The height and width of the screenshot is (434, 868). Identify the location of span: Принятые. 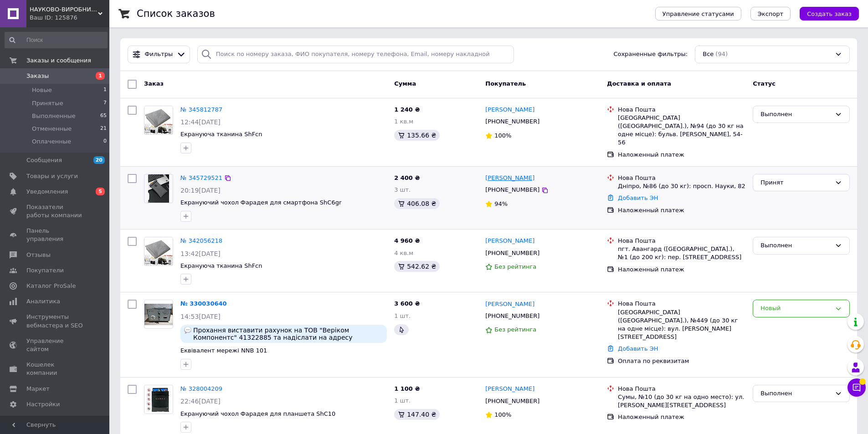
(48, 103).